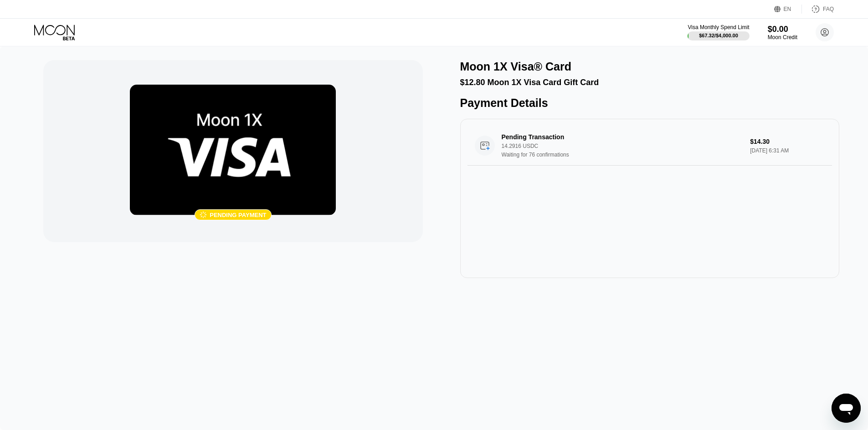  I want to click on div: $0.00Moon Credit, so click(783, 32).